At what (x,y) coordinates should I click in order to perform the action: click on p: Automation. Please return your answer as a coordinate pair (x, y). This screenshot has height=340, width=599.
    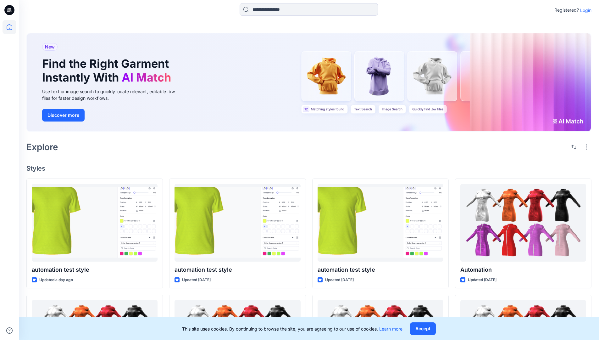
    Looking at the image, I should click on (524, 270).